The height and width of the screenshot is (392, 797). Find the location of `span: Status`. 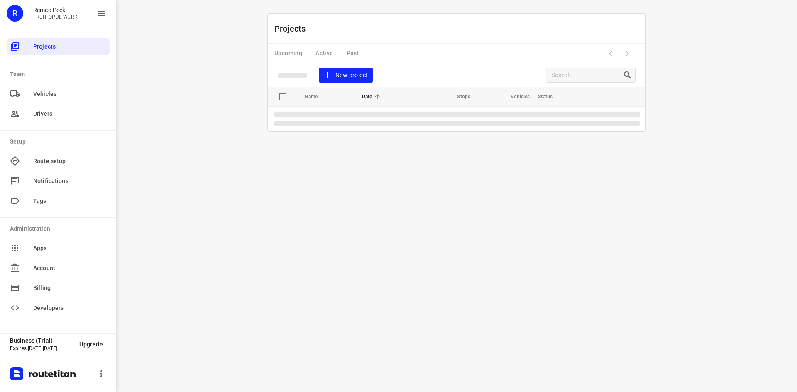

span: Status is located at coordinates (550, 97).